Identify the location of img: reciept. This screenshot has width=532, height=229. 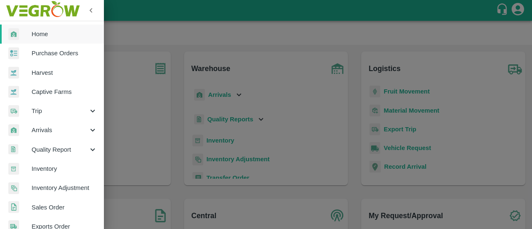
(14, 53).